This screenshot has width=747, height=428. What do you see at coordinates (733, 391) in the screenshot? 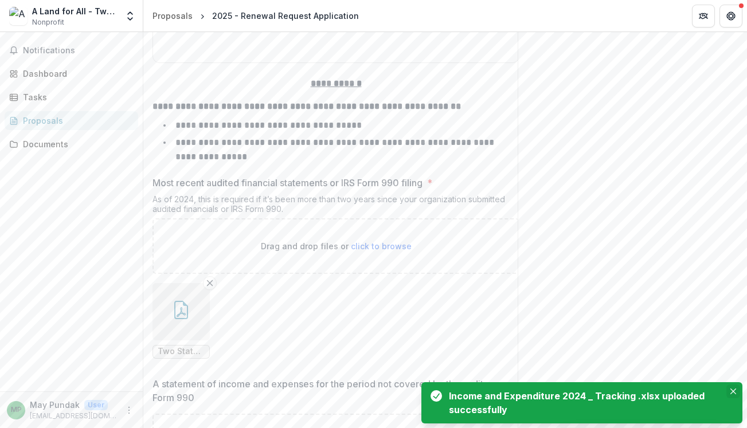
I see `button: Close` at bounding box center [733, 391].